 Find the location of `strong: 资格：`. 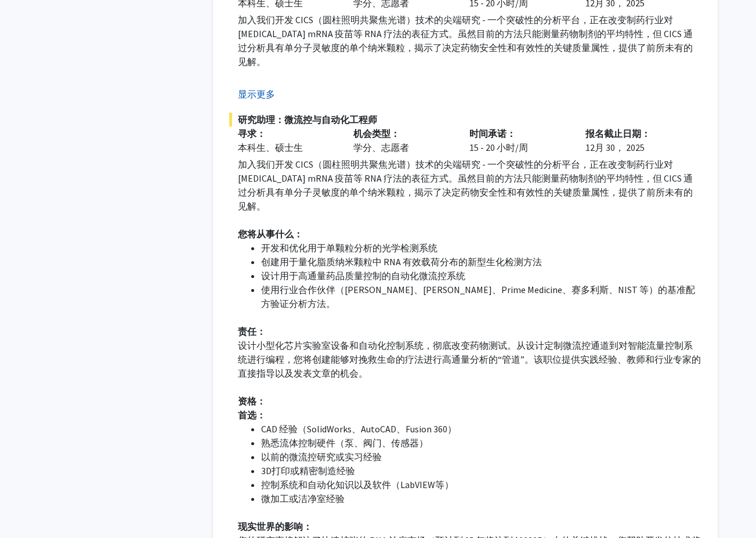

strong: 资格： is located at coordinates (252, 401).